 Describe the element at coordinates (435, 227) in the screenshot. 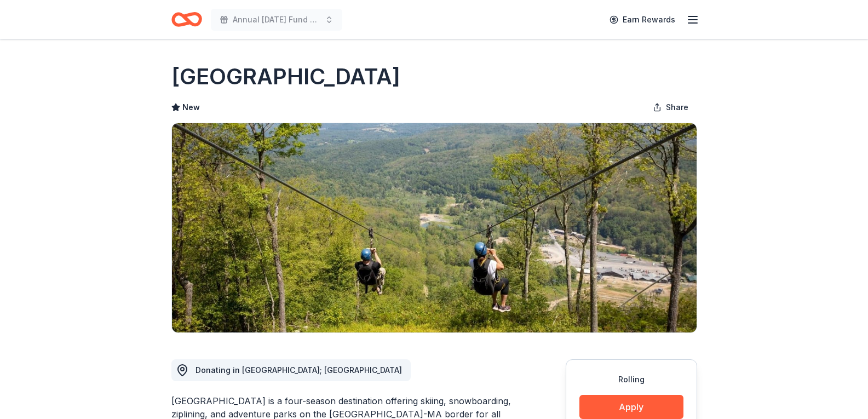

I see `img: Image for Catamount Mountain Resort` at that location.